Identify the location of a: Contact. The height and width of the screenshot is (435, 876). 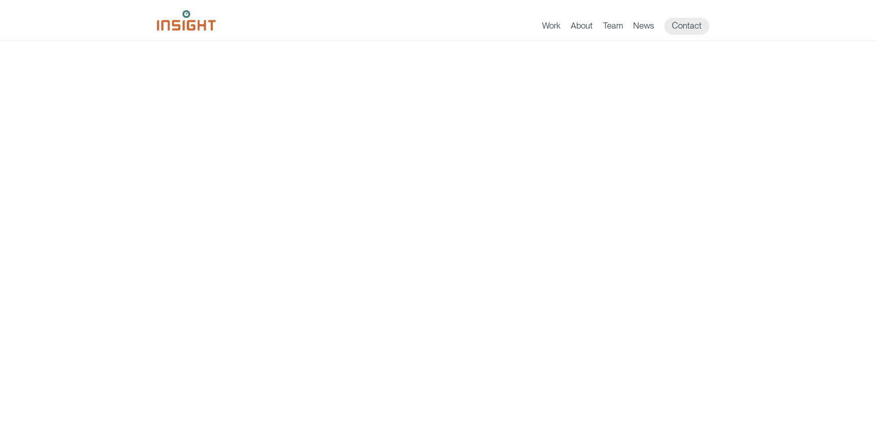
(686, 26).